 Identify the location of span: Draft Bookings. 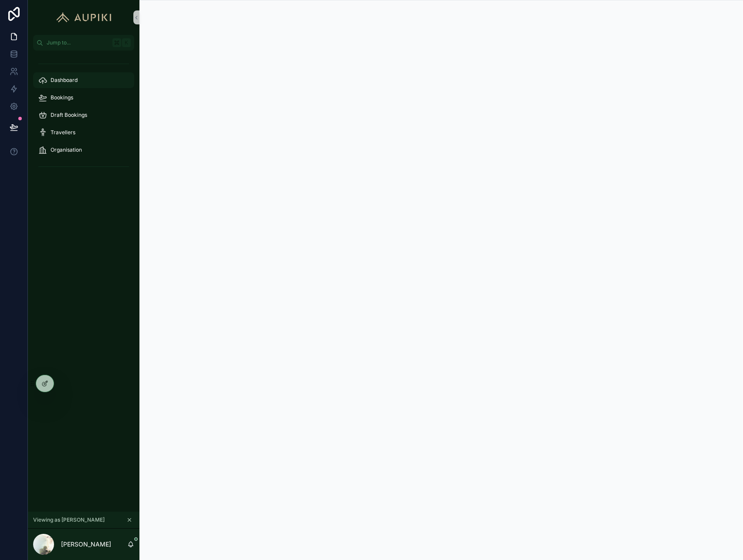
(69, 115).